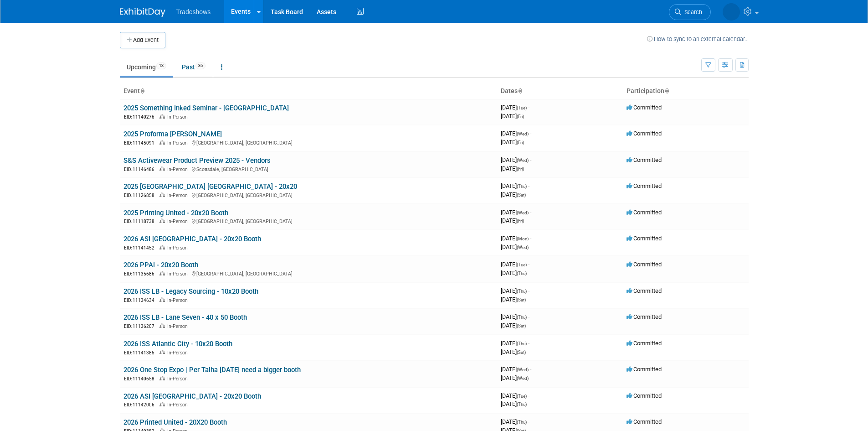  Describe the element at coordinates (185, 317) in the screenshot. I see `a: 2026 ISS LB - Lane Seven - 40 x 50 Booth` at that location.